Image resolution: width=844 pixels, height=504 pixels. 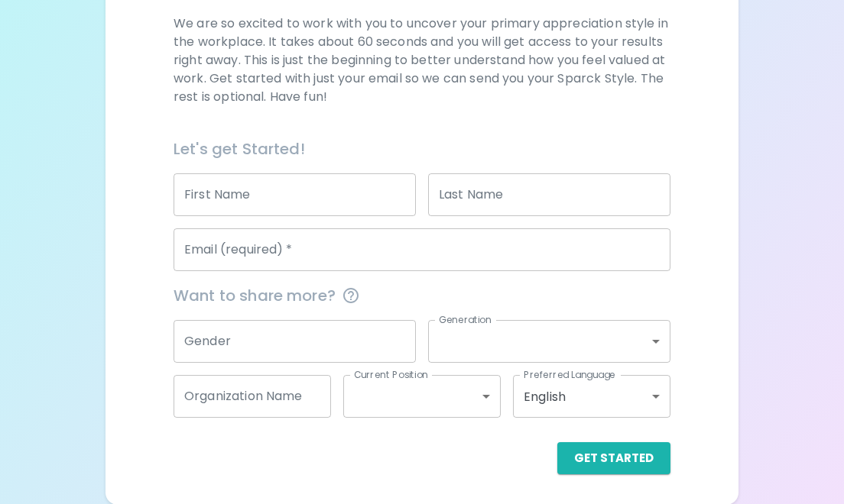 What do you see at coordinates (570, 374) in the screenshot?
I see `label: Preferred Language` at bounding box center [570, 374].